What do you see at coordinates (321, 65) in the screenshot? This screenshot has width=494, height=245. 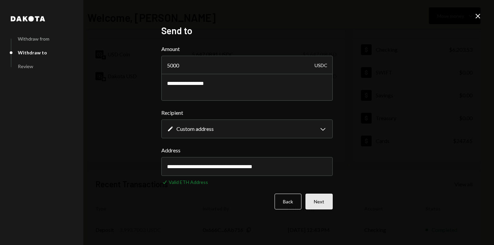 I see `div: USDC` at bounding box center [321, 65].